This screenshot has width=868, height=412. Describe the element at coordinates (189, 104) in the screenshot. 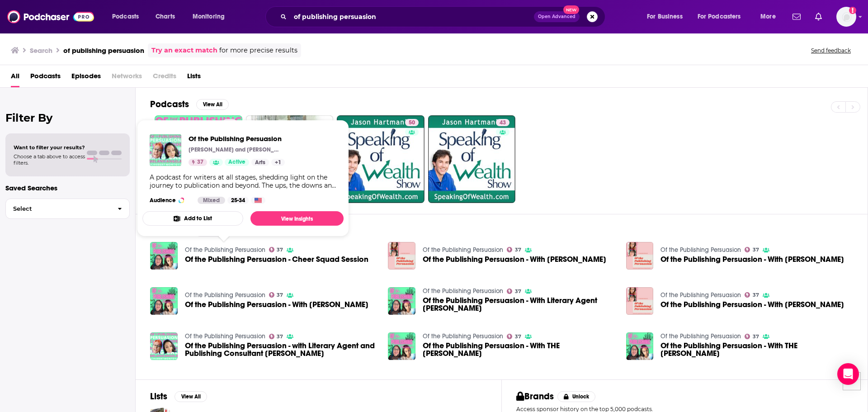

I see `a: PodcastsView All` at that location.